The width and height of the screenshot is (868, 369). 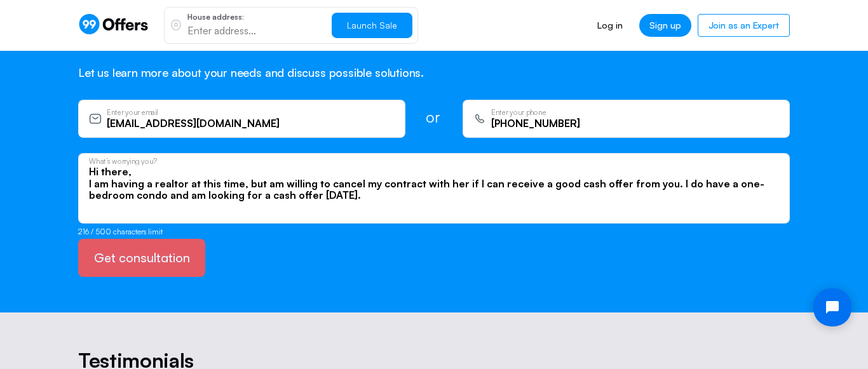 I want to click on span: or, so click(x=434, y=130).